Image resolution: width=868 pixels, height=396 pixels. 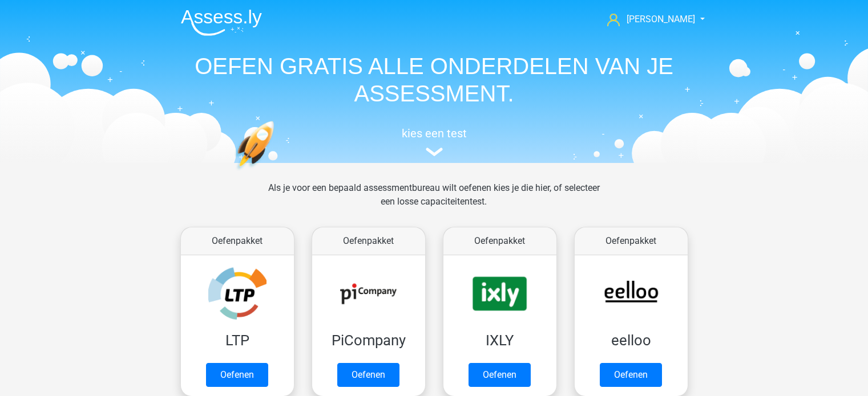 I want to click on h5: kies een test, so click(x=434, y=133).